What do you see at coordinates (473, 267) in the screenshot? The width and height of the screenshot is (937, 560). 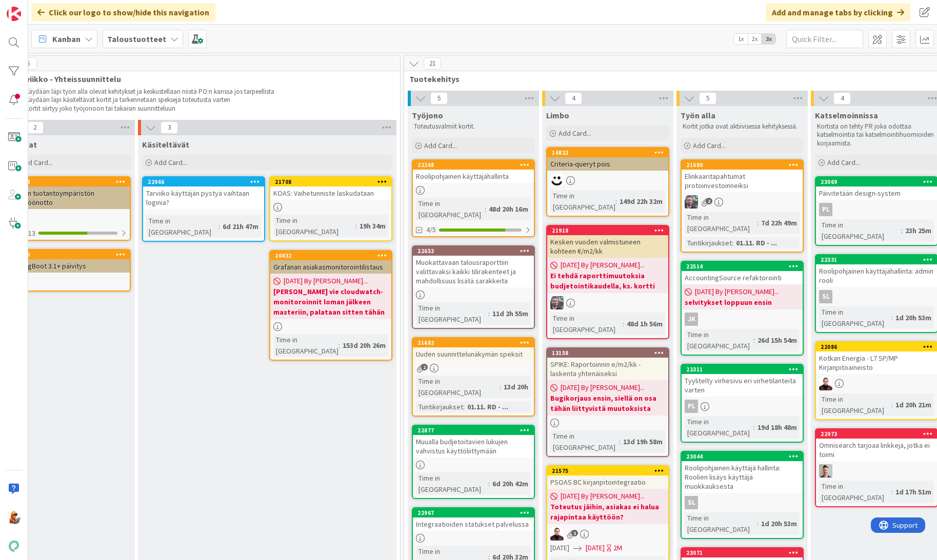 I see `div: 22653Muokattavaan talousraporttiin valittavaksi kaikki tilirakenteet ja mahdollisuus lisätä sarak...` at bounding box center [473, 267].